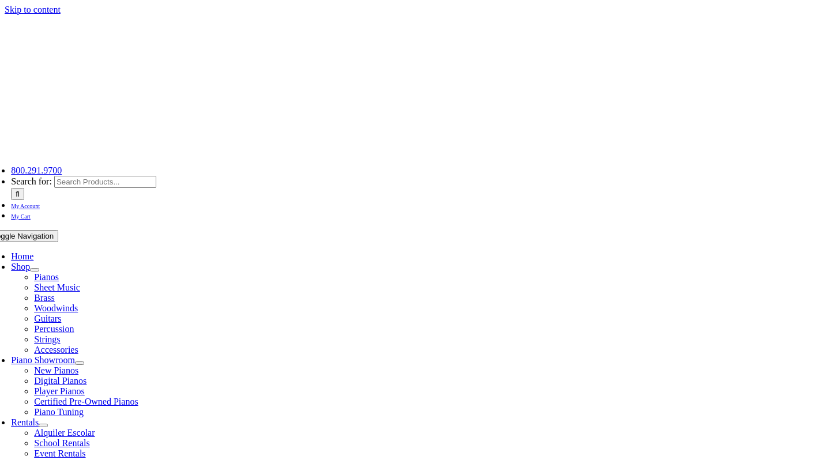 The height and width of the screenshot is (460, 839). What do you see at coordinates (56, 370) in the screenshot?
I see `span: New Pianos` at bounding box center [56, 370].